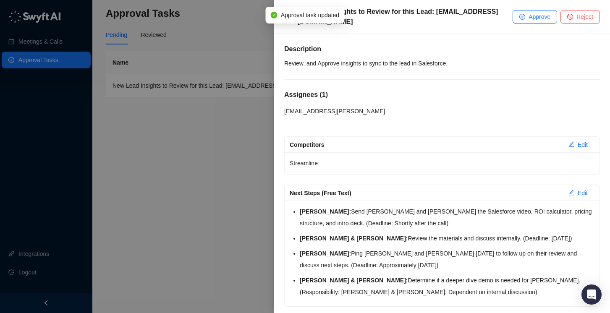 The width and height of the screenshot is (610, 313). Describe the element at coordinates (426, 145) in the screenshot. I see `div: Competitors` at that location.